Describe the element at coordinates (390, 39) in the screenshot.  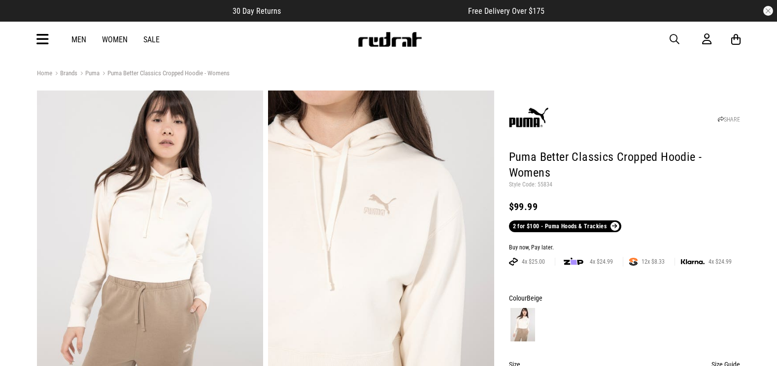
I see `img: Redrat logo` at that location.